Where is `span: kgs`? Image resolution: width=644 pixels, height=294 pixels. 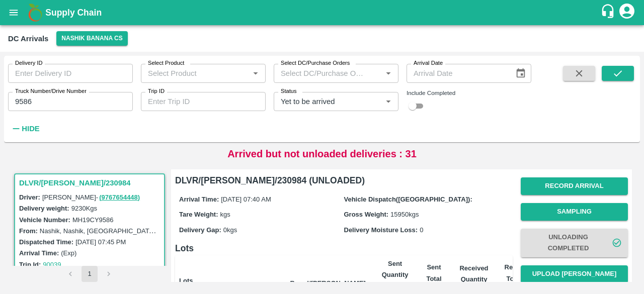 span: kgs is located at coordinates (225, 214).